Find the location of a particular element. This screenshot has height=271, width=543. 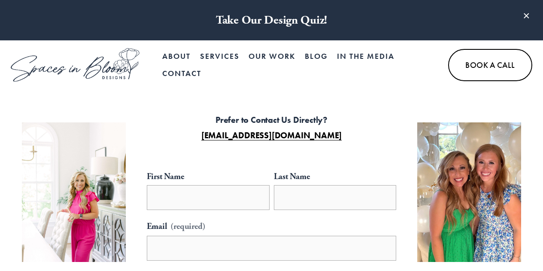

a: About is located at coordinates (176, 57).